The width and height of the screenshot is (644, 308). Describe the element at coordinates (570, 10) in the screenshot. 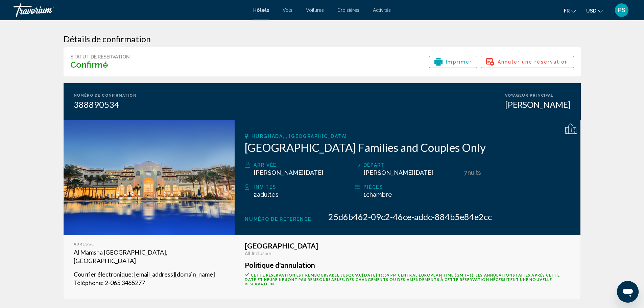

I see `button: Change language` at that location.